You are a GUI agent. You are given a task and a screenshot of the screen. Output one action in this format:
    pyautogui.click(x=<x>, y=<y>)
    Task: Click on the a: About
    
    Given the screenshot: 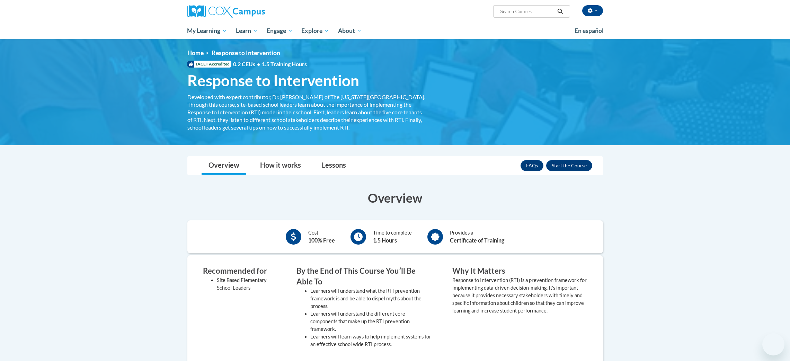 What is the action you would take?
    pyautogui.click(x=350, y=31)
    